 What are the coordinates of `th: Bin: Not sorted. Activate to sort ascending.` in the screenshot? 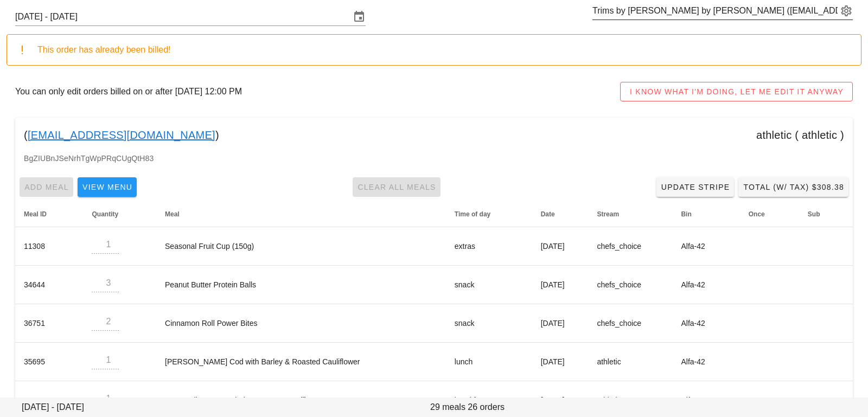 It's located at (706, 214).